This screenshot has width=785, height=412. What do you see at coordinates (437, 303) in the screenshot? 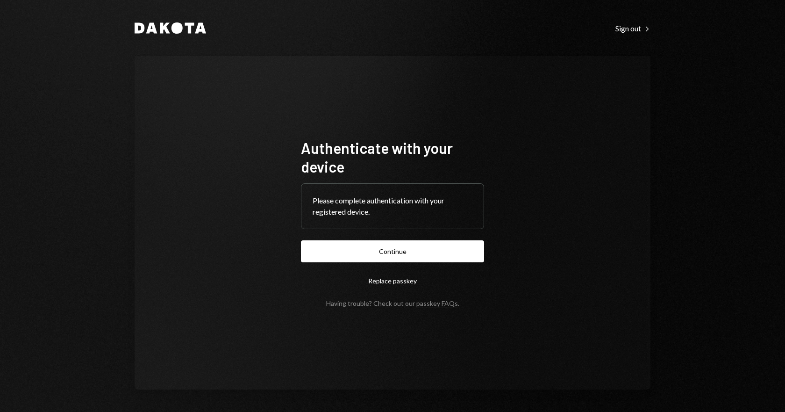
I see `a: passkey FAQs` at bounding box center [437, 303].